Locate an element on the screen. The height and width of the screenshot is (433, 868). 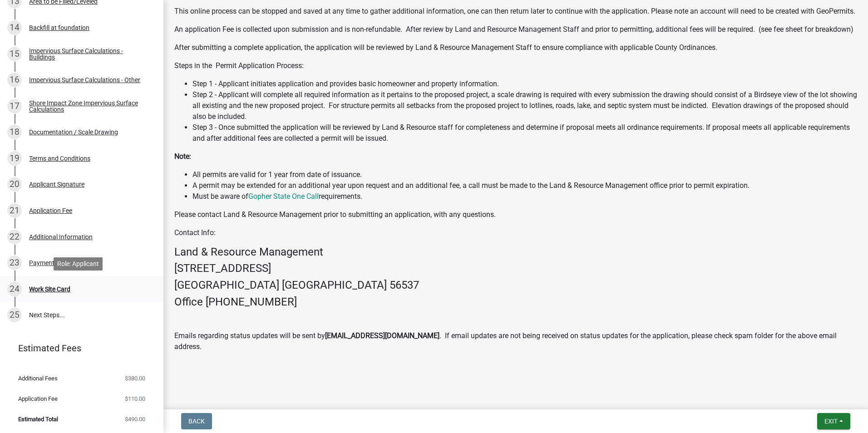
div: Impervious Surface Calculations - Other is located at coordinates (84, 80).